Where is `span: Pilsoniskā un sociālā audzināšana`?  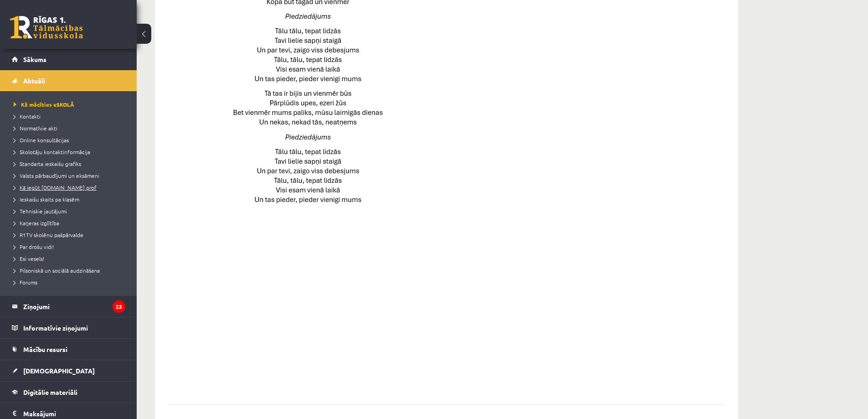
span: Pilsoniskā un sociālā audzināšana is located at coordinates (56, 270).